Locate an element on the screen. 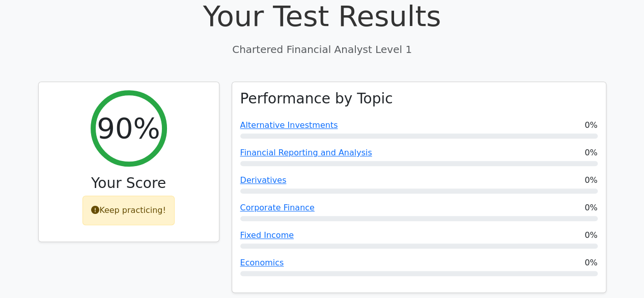  p: Chartered Financial Analyst Level 1 is located at coordinates (322, 50).